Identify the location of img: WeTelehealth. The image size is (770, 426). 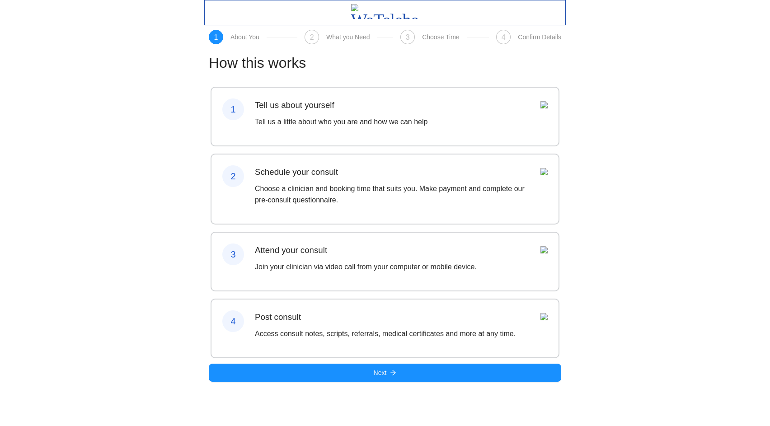
(385, 11).